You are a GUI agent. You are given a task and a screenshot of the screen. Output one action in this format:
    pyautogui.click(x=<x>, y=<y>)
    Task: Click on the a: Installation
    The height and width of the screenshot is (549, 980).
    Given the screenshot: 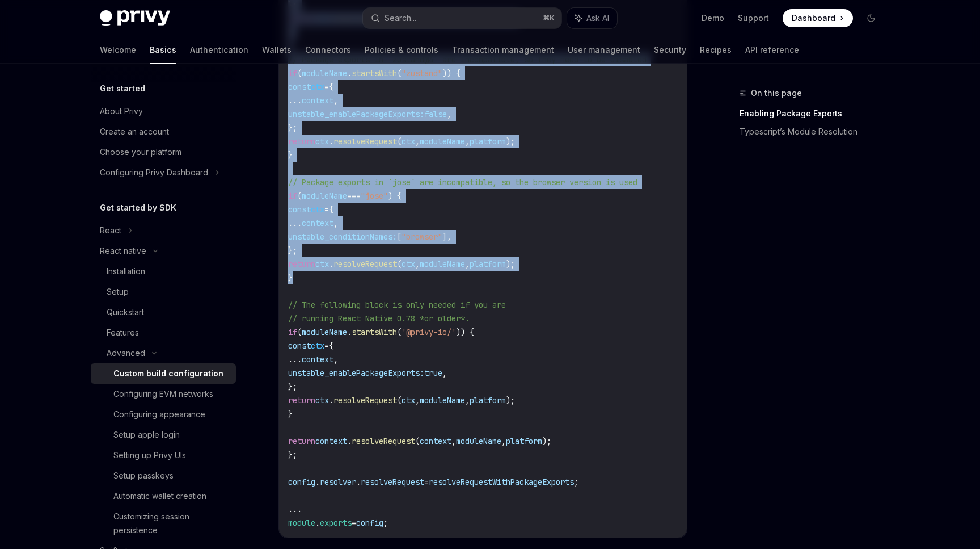 What is the action you would take?
    pyautogui.click(x=164, y=271)
    